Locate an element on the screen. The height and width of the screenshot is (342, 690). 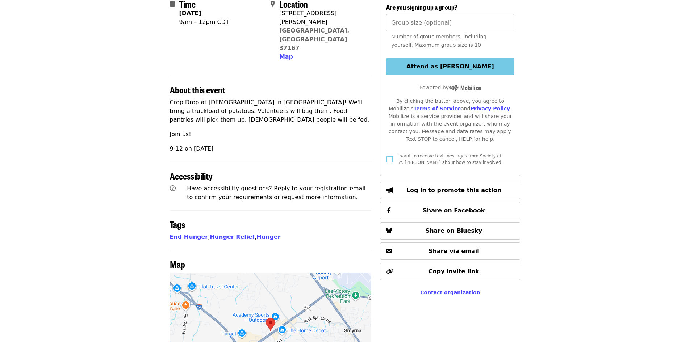
img: Powered by Mobilize is located at coordinates (465, 88).